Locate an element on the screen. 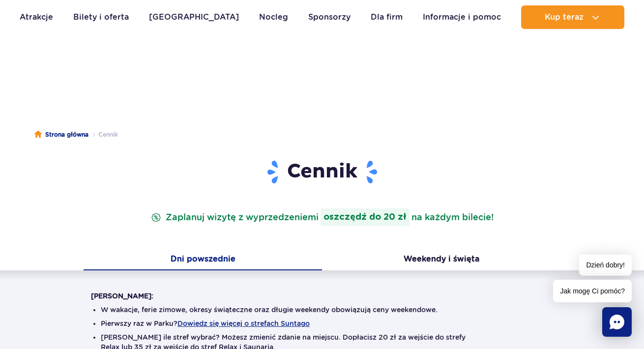 The image size is (644, 349). span: Dzień dobry! is located at coordinates (605, 265).